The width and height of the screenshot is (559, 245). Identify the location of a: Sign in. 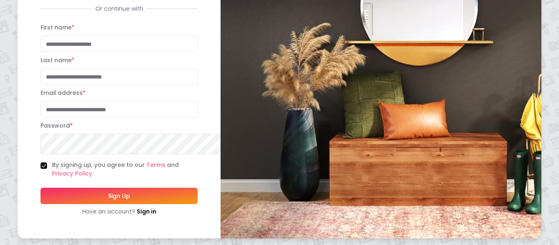
(146, 212).